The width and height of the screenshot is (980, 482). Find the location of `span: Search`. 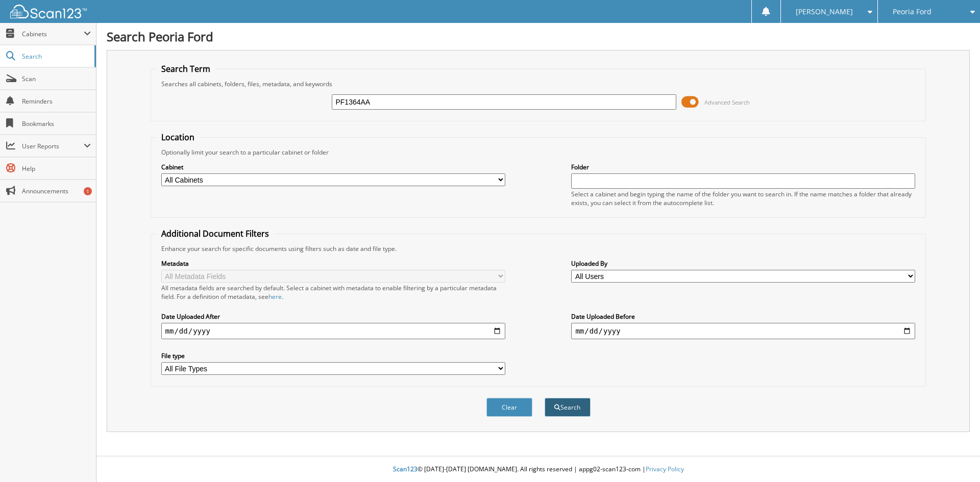

span: Search is located at coordinates (56, 56).